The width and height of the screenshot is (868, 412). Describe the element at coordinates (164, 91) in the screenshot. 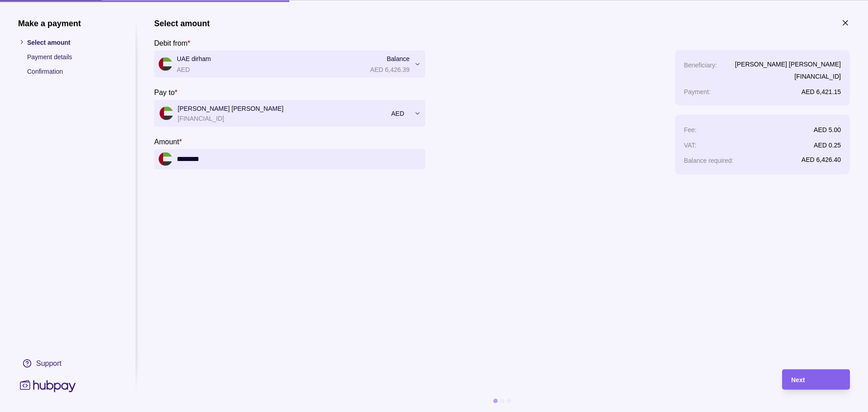

I see `p: Pay to` at that location.